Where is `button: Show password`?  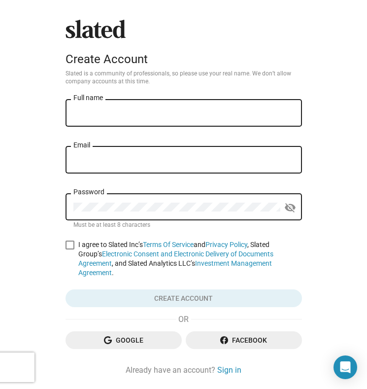
button: Show password is located at coordinates (290, 208).